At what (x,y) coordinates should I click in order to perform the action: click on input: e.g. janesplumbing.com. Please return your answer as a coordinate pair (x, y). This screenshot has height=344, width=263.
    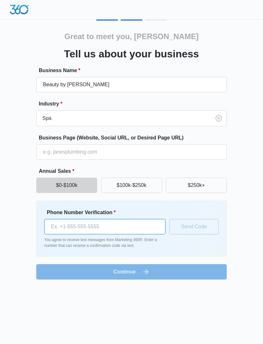
    Looking at the image, I should click on (131, 152).